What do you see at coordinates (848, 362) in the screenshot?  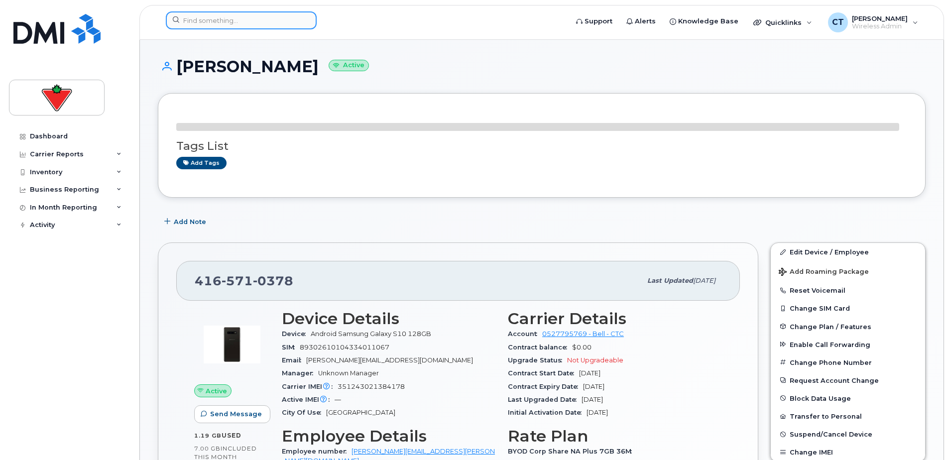 I see `button: Change Phone Number` at bounding box center [848, 362].